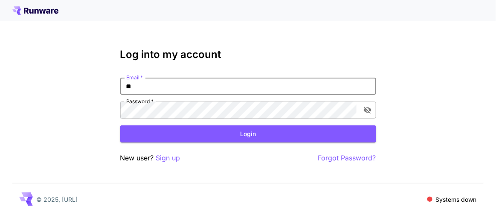 This screenshot has width=496, height=215. Describe the element at coordinates (168, 158) in the screenshot. I see `p: Sign up` at that location.